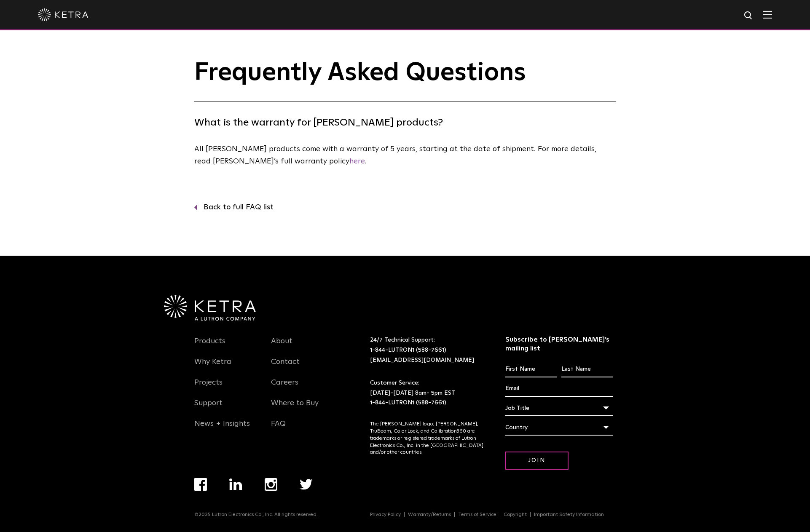 The image size is (810, 532). I want to click on img: linkedin, so click(236, 484).